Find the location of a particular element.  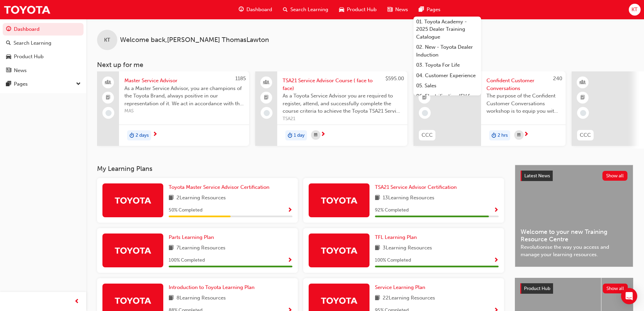

span: 1 day is located at coordinates (299, 135).